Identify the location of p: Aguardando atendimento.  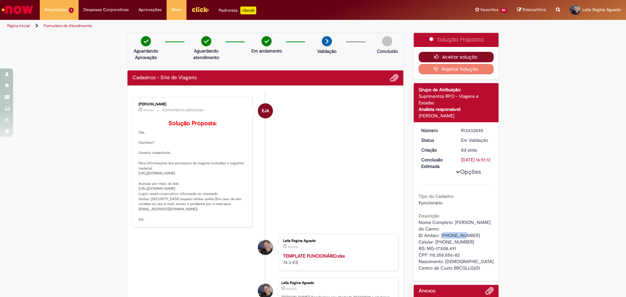
(206, 54).